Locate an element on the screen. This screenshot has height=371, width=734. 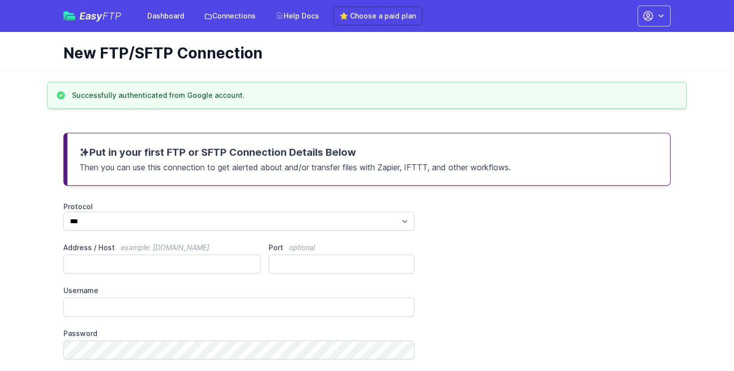
img: easyftp_logo.png is located at coordinates (69, 16).